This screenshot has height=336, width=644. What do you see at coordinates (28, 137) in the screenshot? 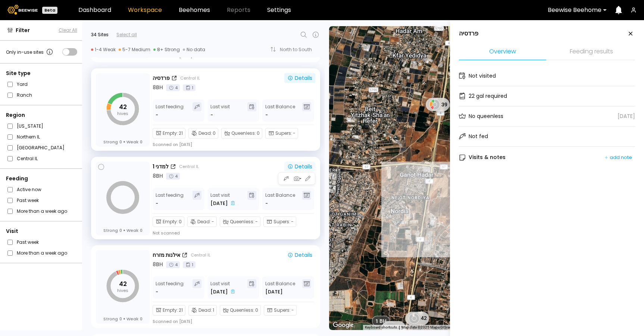
I see `label: Northern IL` at bounding box center [28, 137].